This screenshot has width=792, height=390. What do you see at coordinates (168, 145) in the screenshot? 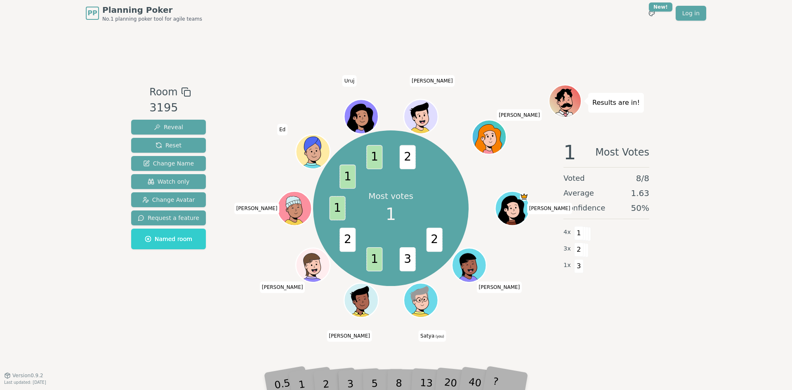
I see `button: Reset` at bounding box center [168, 145].